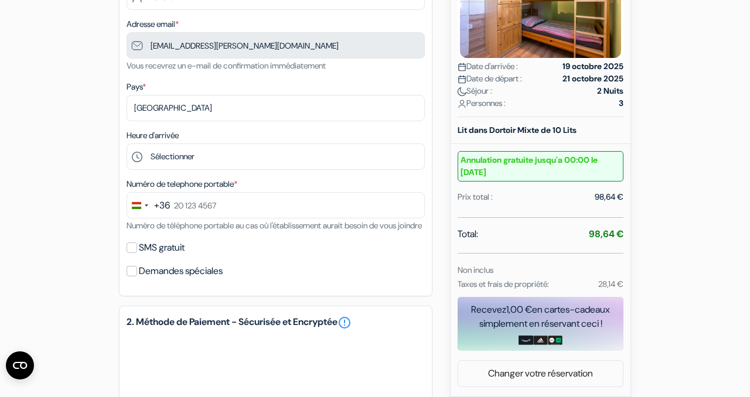 Image resolution: width=750 pixels, height=397 pixels. I want to click on img: amazon-card-no-text.png, so click(526, 340).